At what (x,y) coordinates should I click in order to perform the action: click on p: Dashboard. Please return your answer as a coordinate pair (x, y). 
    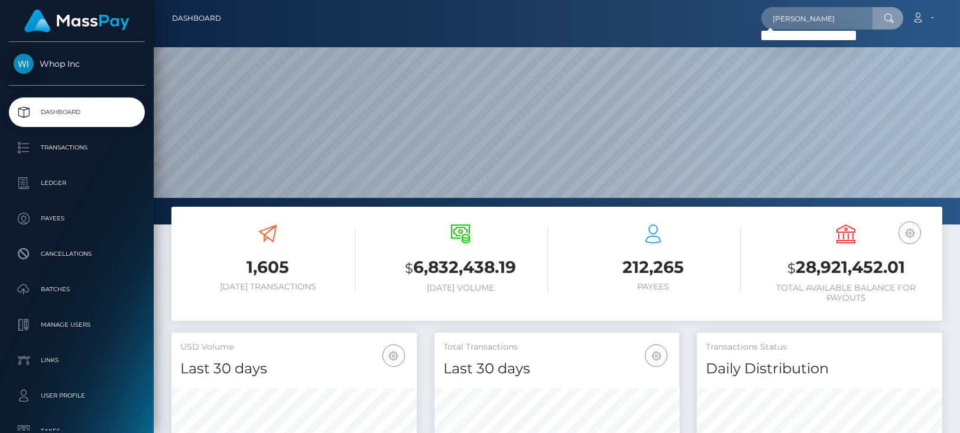
    Looking at the image, I should click on (77, 112).